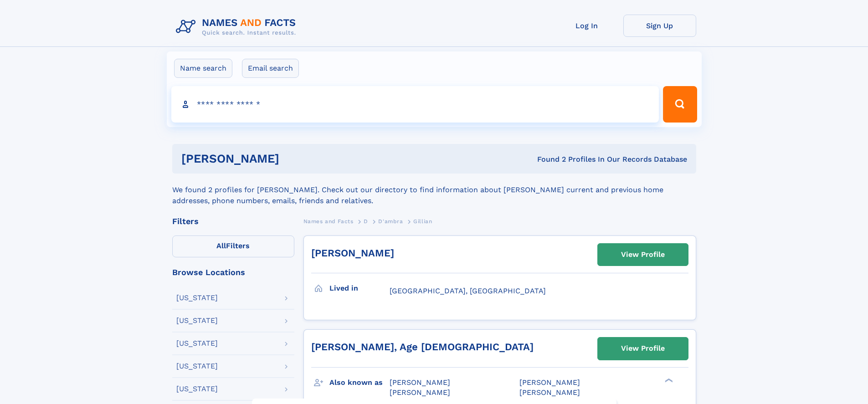 This screenshot has width=868, height=404. I want to click on a: Names and Facts, so click(328, 221).